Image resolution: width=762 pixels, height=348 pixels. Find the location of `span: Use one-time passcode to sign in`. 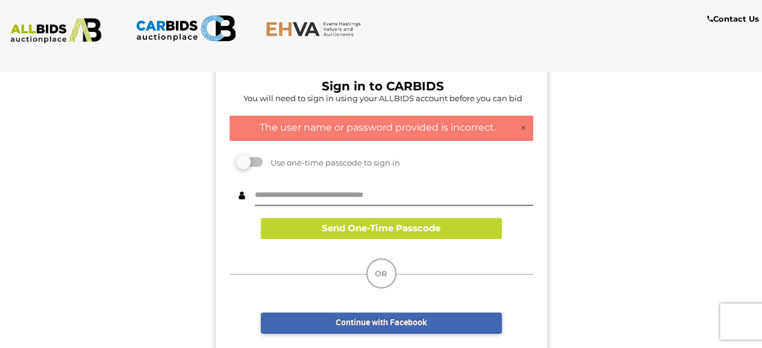

span: Use one-time passcode to sign in is located at coordinates (332, 163).